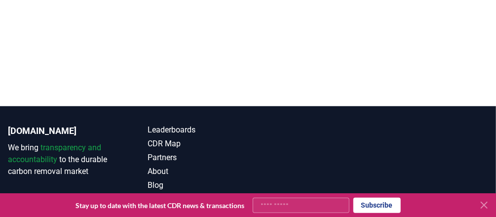  What do you see at coordinates (198, 158) in the screenshot?
I see `a: Partners` at bounding box center [198, 158].